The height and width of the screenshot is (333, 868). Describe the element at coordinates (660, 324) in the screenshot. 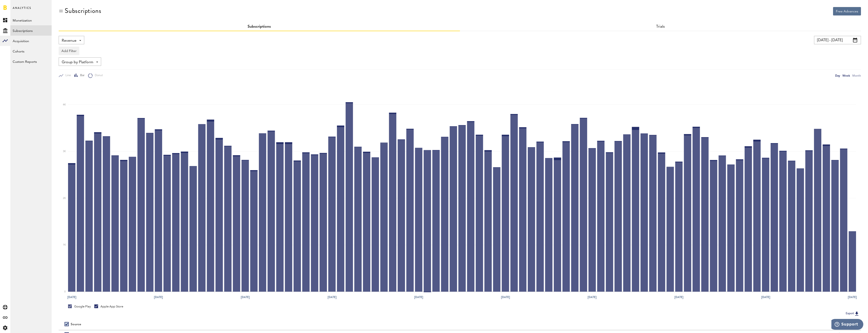

I see `div: Period total` at that location.